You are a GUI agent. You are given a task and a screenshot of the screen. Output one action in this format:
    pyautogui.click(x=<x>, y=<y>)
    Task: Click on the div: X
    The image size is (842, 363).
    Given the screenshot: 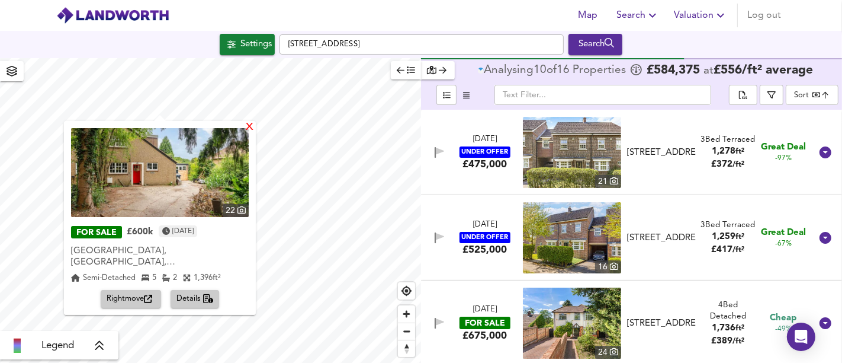 What is the action you would take?
    pyautogui.click(x=249, y=127)
    